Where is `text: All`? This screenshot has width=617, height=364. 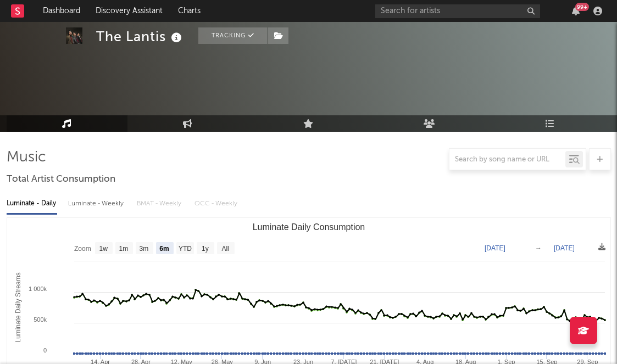 text: All is located at coordinates (225, 248).